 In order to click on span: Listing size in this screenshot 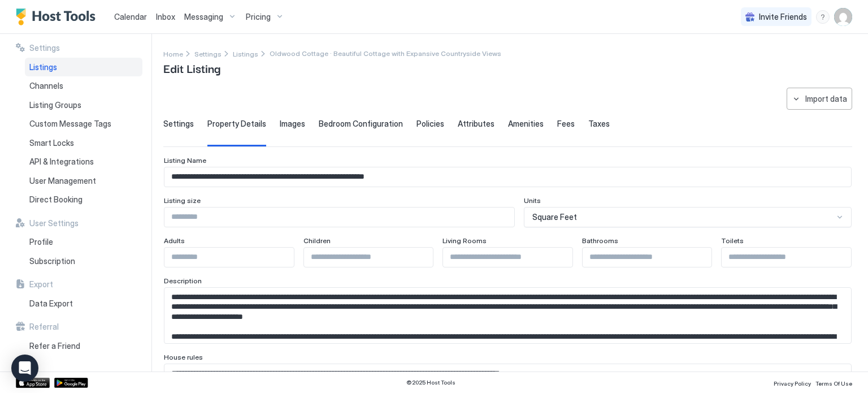, I will do `click(182, 200)`.